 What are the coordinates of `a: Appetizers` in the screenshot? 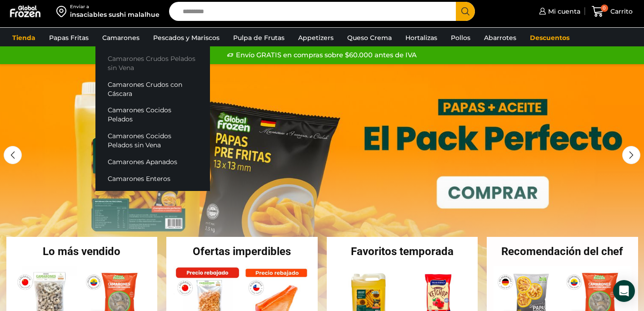 It's located at (316, 38).